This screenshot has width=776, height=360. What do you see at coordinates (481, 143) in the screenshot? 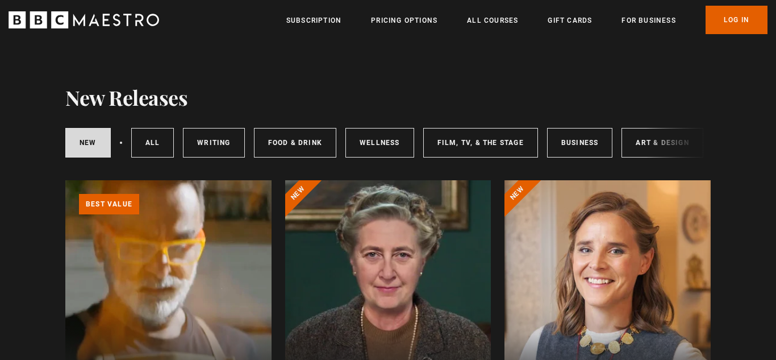
I see `a: Film, TV, & The Stage` at bounding box center [481, 143].